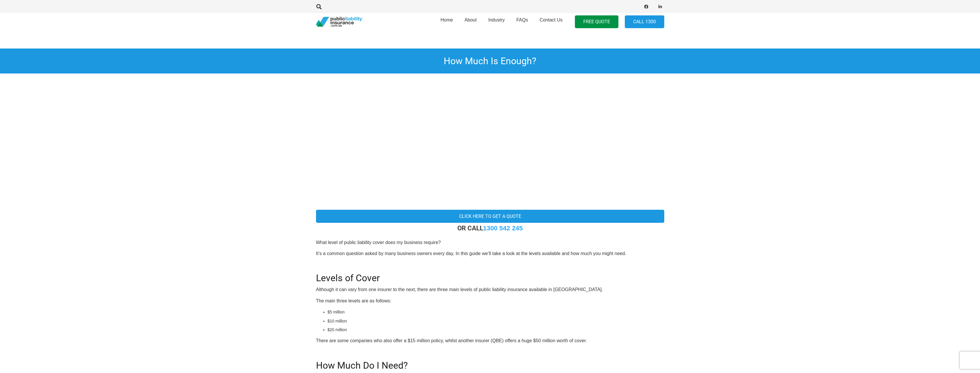  What do you see at coordinates (597, 22) in the screenshot?
I see `a: FREE QUOTE` at bounding box center [597, 22].